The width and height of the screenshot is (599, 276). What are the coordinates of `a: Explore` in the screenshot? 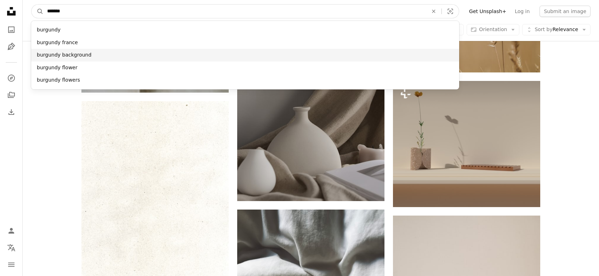 It's located at (11, 78).